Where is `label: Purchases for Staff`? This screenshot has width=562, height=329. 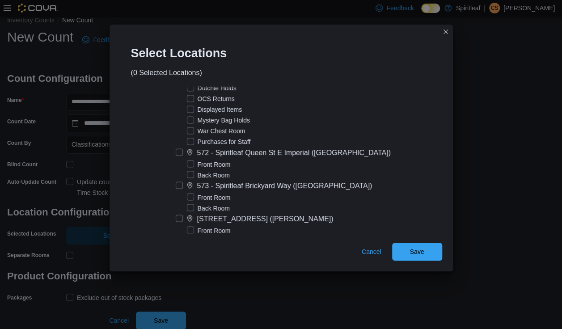 label: Purchases for Staff is located at coordinates (219, 142).